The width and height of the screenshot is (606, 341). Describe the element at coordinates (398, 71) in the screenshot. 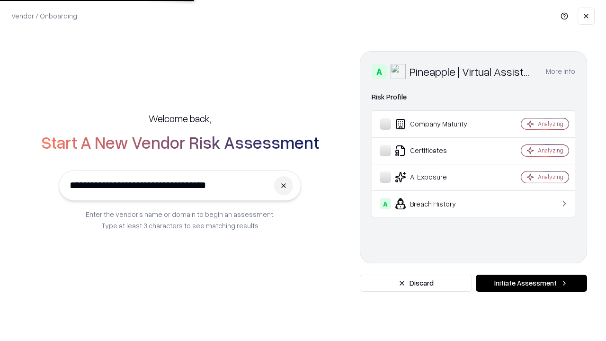

I see `img: Pineapple | Virtual Assistant Agency` at that location.